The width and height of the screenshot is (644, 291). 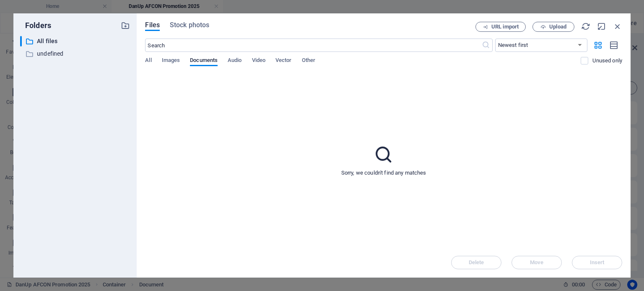 What do you see at coordinates (602, 26) in the screenshot?
I see `i: Minimize` at bounding box center [602, 26].